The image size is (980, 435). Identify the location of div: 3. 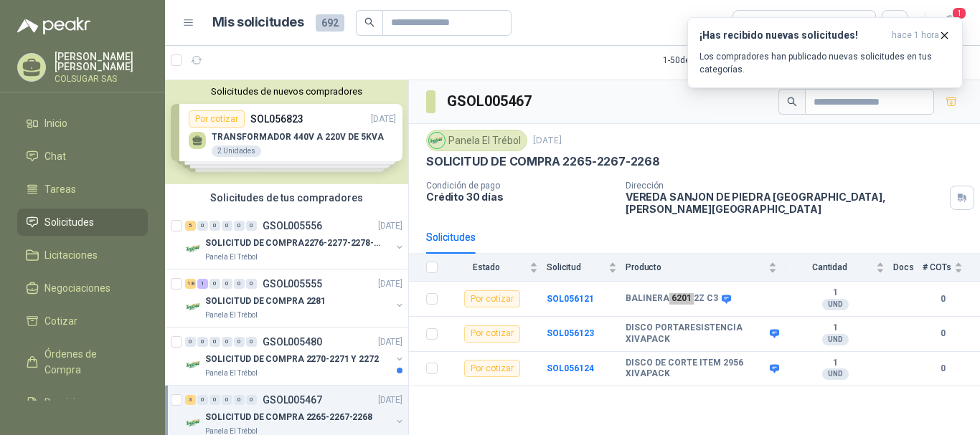
(190, 400).